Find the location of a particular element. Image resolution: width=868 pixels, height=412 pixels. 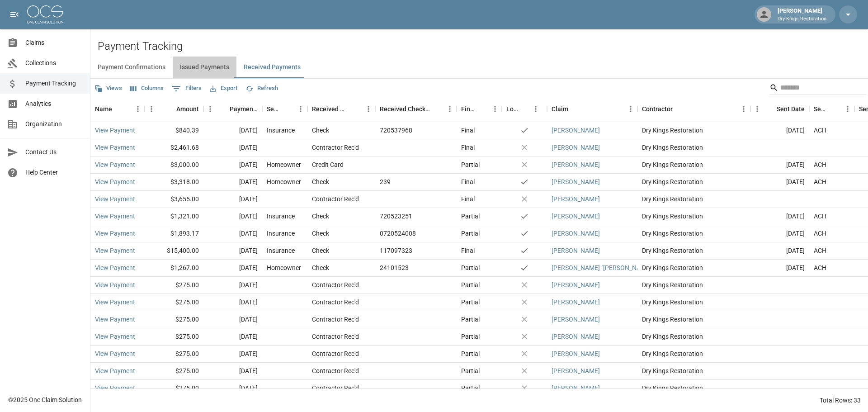

div: Search is located at coordinates (818, 88).